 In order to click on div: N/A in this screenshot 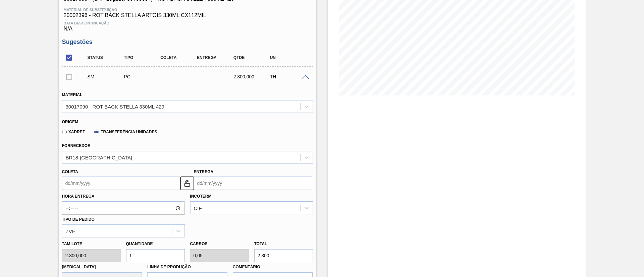, I will do `click(187, 25)`.